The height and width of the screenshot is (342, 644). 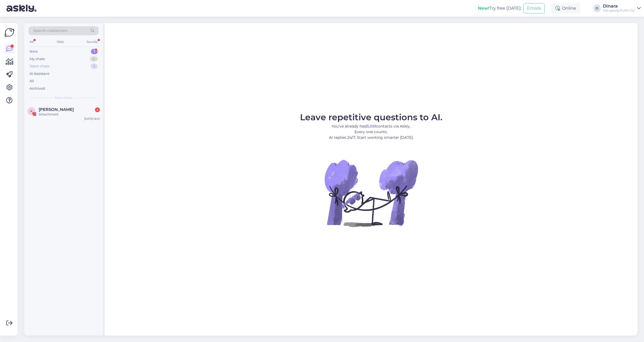 What do you see at coordinates (534, 8) in the screenshot?
I see `button: Emails` at bounding box center [534, 8].